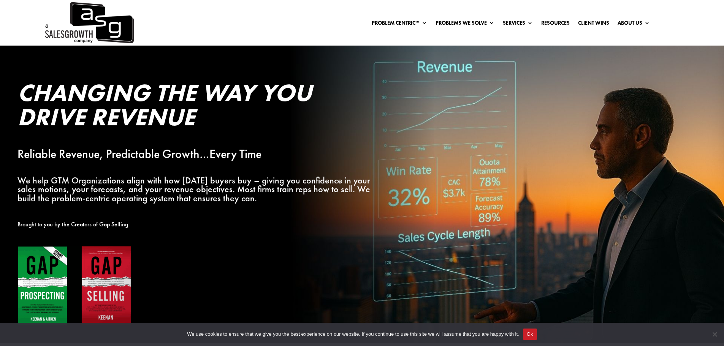 This screenshot has height=346, width=724. I want to click on a: Resources, so click(556, 24).